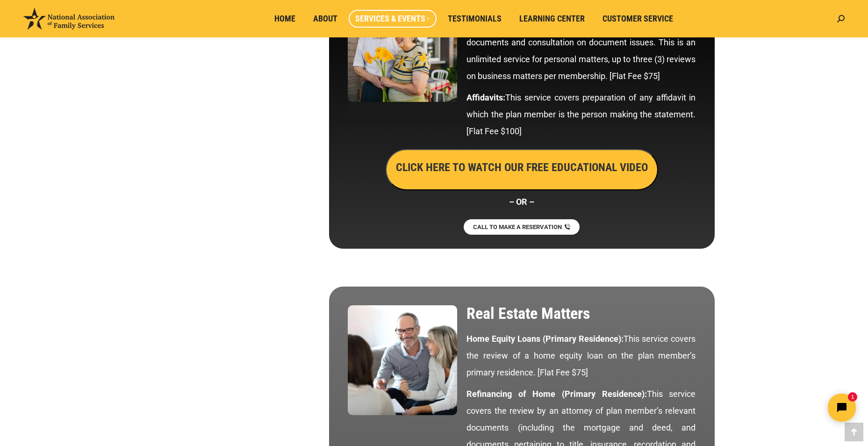 The width and height of the screenshot is (868, 446). What do you see at coordinates (325, 18) in the screenshot?
I see `span: About` at bounding box center [325, 18].